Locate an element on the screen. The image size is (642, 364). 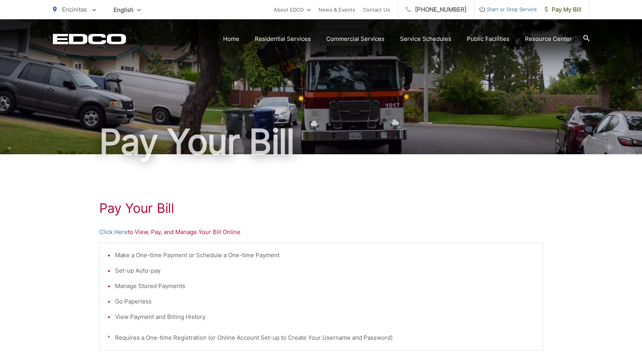
a: Residential Services is located at coordinates (283, 39).